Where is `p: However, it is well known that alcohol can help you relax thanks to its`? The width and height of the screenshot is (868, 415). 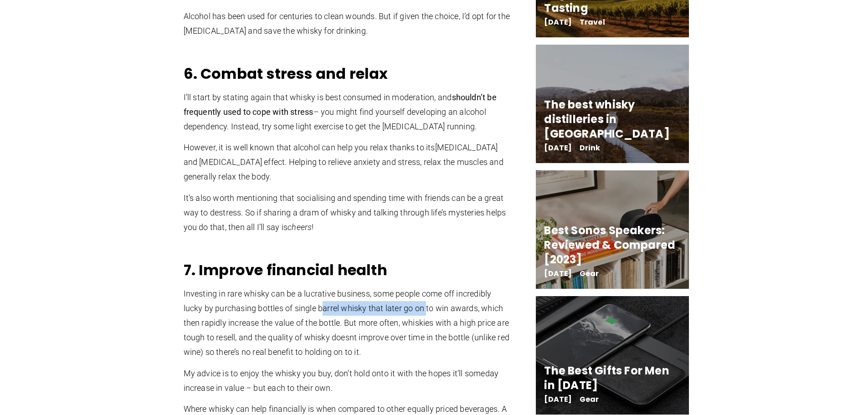 p: However, it is well known that alcohol can help you relax thanks to its is located at coordinates (348, 162).